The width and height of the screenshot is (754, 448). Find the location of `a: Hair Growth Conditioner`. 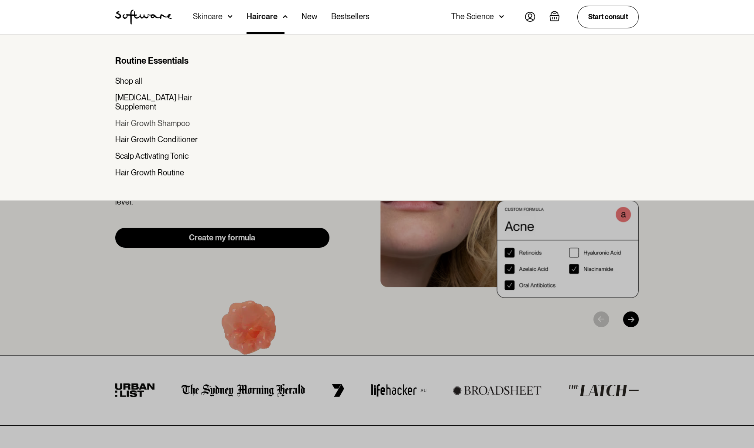

a: Hair Growth Conditioner is located at coordinates (170, 140).